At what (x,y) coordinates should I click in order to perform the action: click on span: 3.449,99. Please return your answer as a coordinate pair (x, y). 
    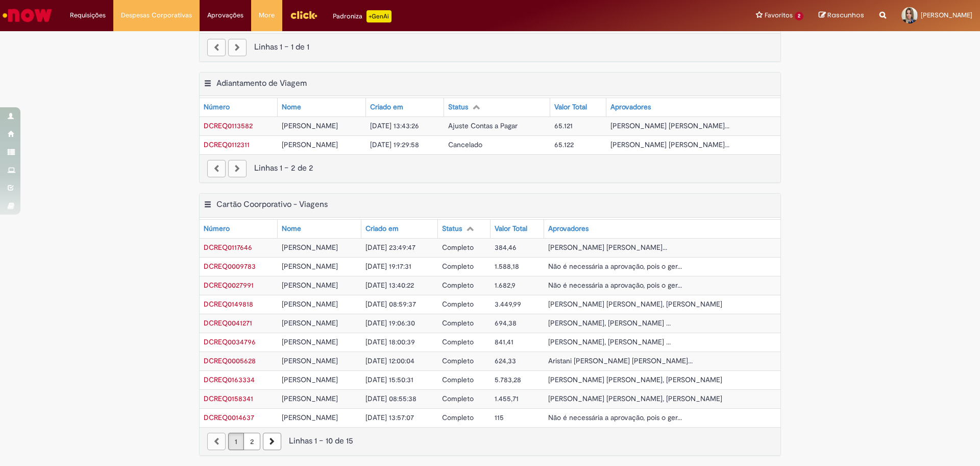
    Looking at the image, I should click on (508, 304).